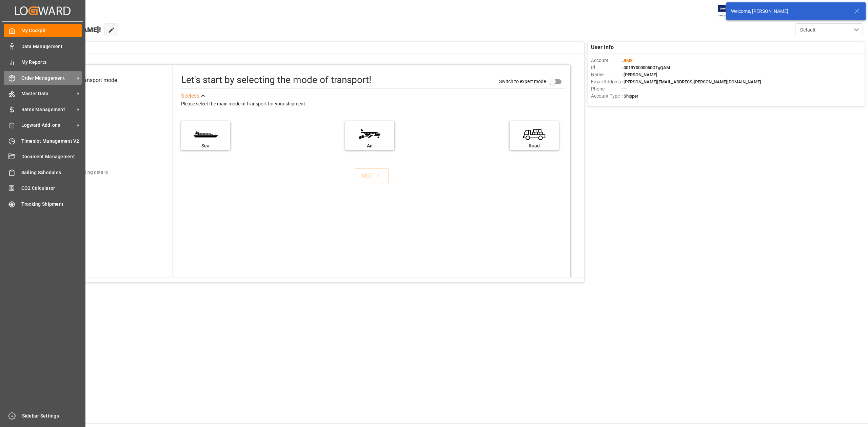 The image size is (868, 427). Describe the element at coordinates (606, 67) in the screenshot. I see `span: Id` at that location.